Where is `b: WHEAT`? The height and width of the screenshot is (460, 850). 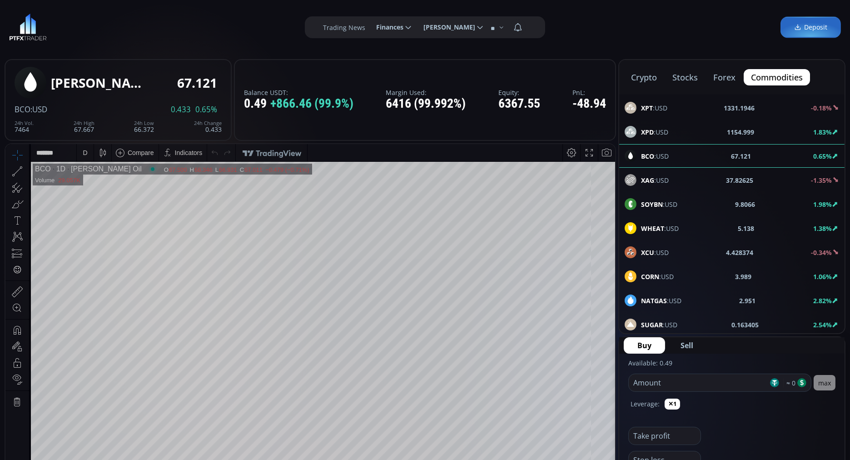 b: WHEAT is located at coordinates (652, 228).